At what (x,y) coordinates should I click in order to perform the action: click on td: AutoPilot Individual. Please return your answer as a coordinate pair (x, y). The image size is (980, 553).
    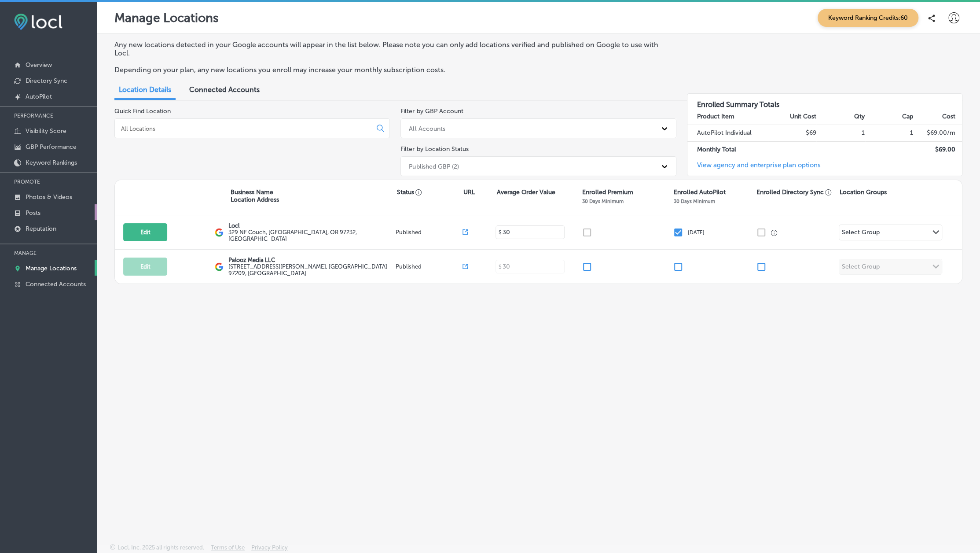
    Looking at the image, I should click on (728, 133).